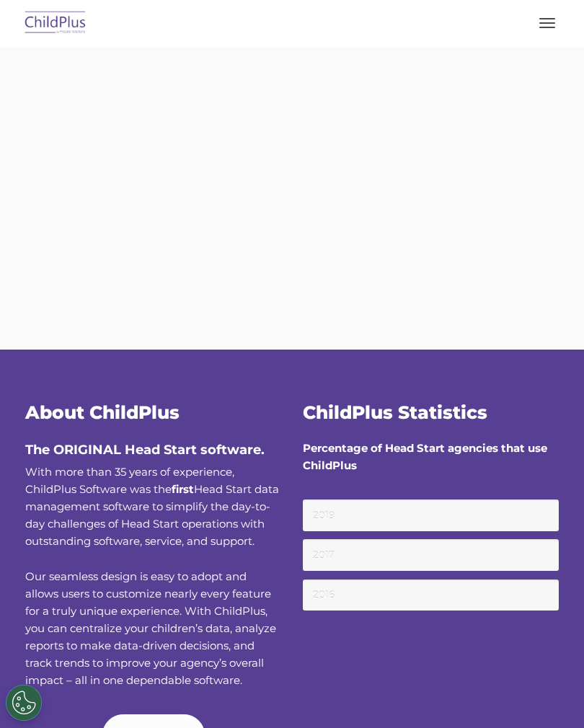  I want to click on span: About ChildPlus, so click(103, 413).